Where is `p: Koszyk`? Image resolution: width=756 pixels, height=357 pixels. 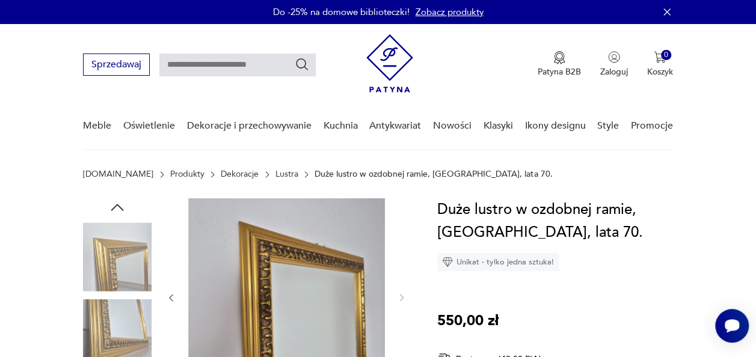 p: Koszyk is located at coordinates (660, 72).